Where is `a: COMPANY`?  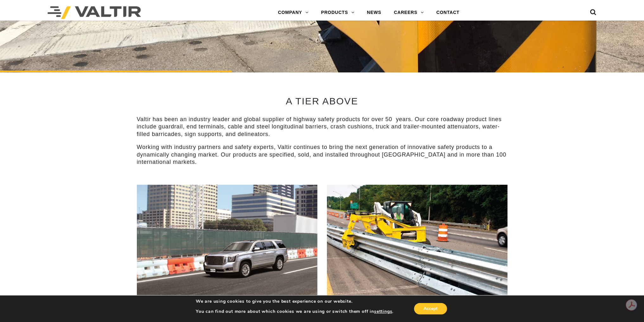
a: COMPANY is located at coordinates (293, 13).